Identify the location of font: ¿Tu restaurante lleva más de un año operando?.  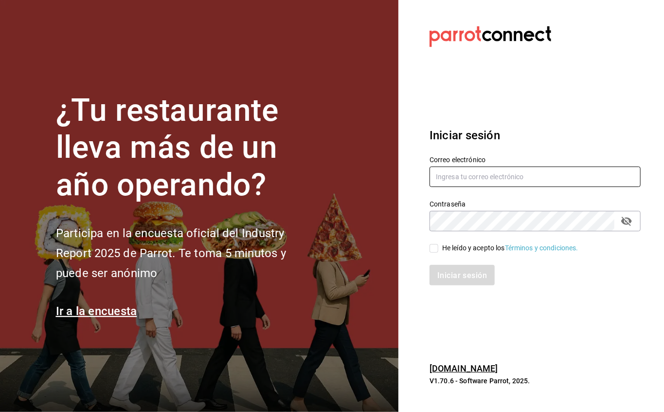
(167, 147).